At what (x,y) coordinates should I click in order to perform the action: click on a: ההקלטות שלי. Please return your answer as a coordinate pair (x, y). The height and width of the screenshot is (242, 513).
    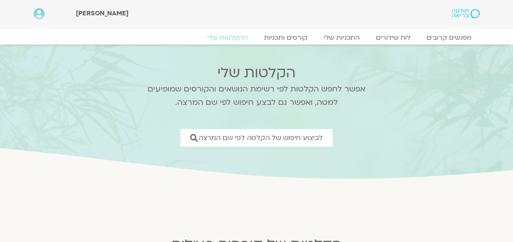
    Looking at the image, I should click on (227, 38).